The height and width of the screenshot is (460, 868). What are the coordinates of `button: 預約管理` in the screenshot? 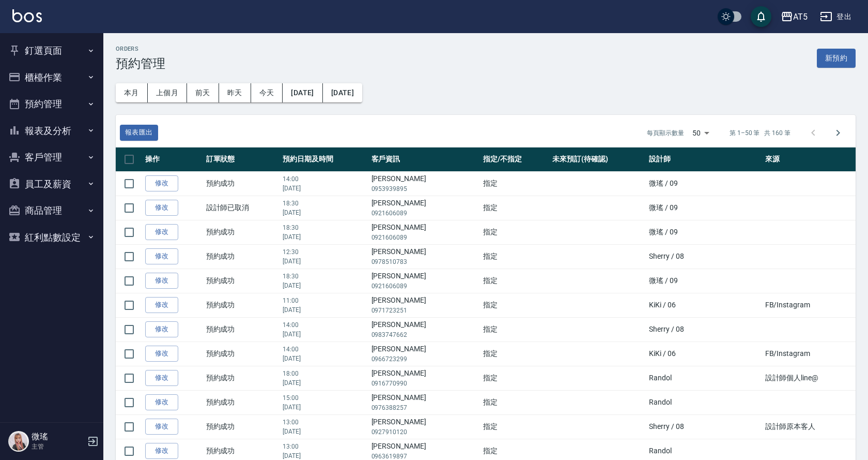 It's located at (51, 104).